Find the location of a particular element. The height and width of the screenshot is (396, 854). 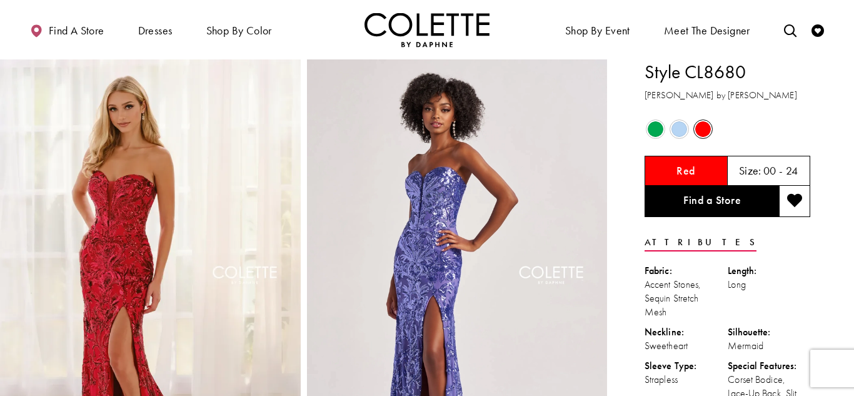

span: Size: is located at coordinates (750, 170).